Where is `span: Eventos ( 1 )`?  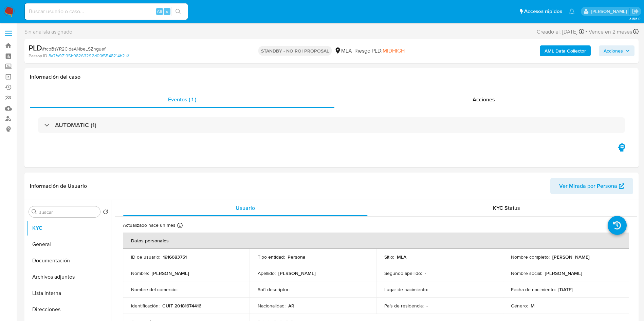 span: Eventos ( 1 ) is located at coordinates (182, 99).